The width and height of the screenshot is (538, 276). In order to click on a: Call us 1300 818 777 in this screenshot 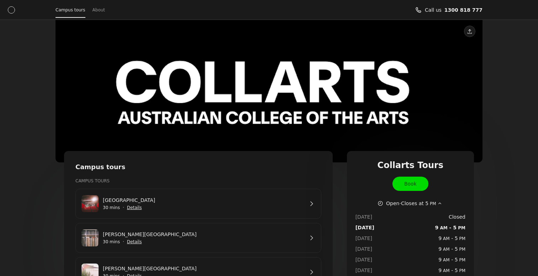, I will do `click(463, 10)`.